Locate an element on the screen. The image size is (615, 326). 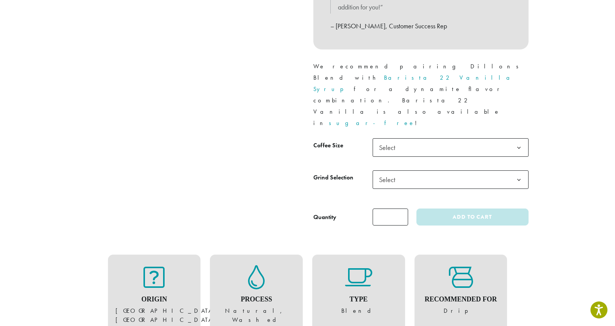
figure: Drip is located at coordinates (461, 290).